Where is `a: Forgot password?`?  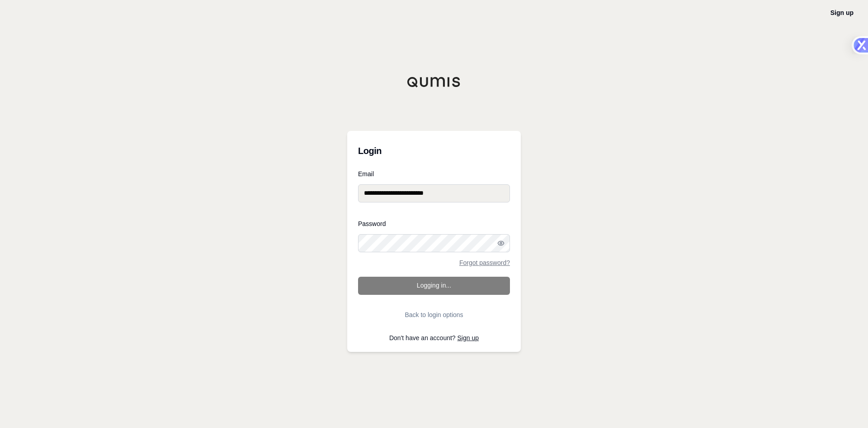 a: Forgot password? is located at coordinates (485, 263).